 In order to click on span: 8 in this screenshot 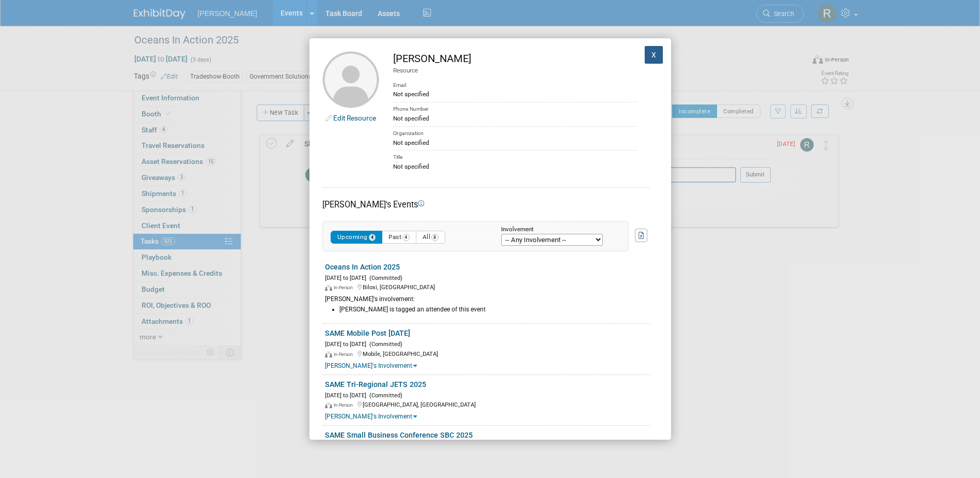, I will do `click(435, 237)`.